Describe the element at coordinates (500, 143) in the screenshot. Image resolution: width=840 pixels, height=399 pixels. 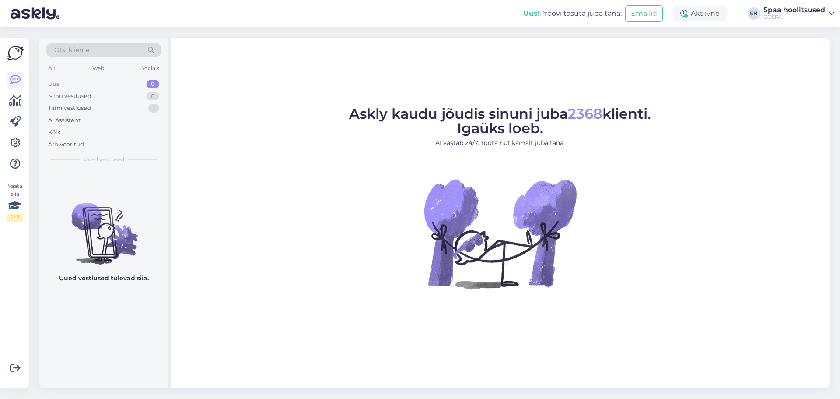
I see `p: AI vastab 24/7. Tööta nutikamalt juba täna.` at that location.